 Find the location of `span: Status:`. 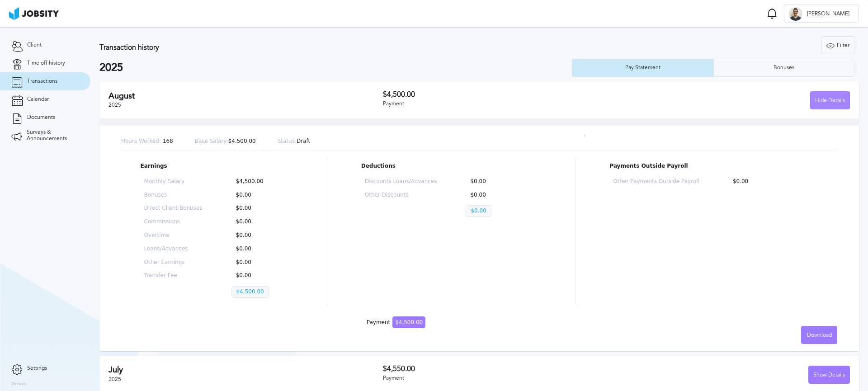

span: Status: is located at coordinates (287, 141).